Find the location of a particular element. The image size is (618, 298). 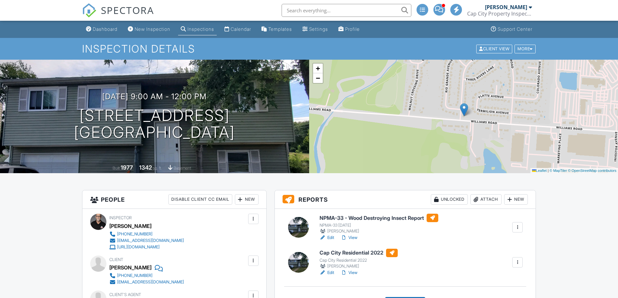

a: Profile is located at coordinates (349, 29).